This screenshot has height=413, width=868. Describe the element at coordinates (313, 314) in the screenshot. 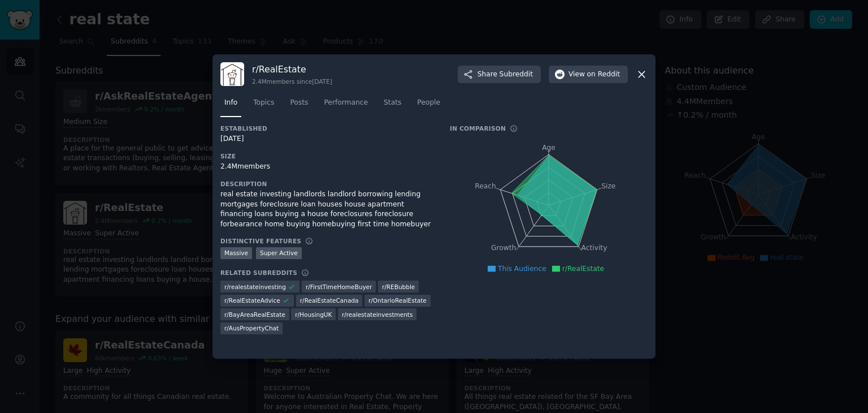

I see `span: r/ HousingUK` at that location.